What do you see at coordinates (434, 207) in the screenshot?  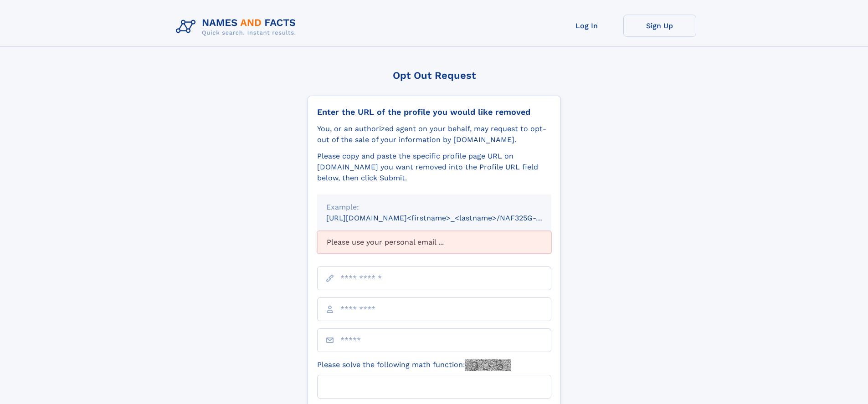 I see `div: Example:` at bounding box center [434, 207].